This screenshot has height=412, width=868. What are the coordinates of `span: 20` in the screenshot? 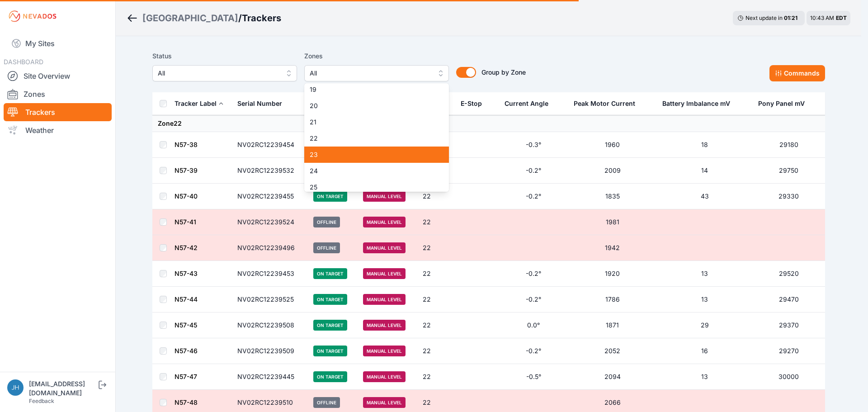 It's located at (371, 106).